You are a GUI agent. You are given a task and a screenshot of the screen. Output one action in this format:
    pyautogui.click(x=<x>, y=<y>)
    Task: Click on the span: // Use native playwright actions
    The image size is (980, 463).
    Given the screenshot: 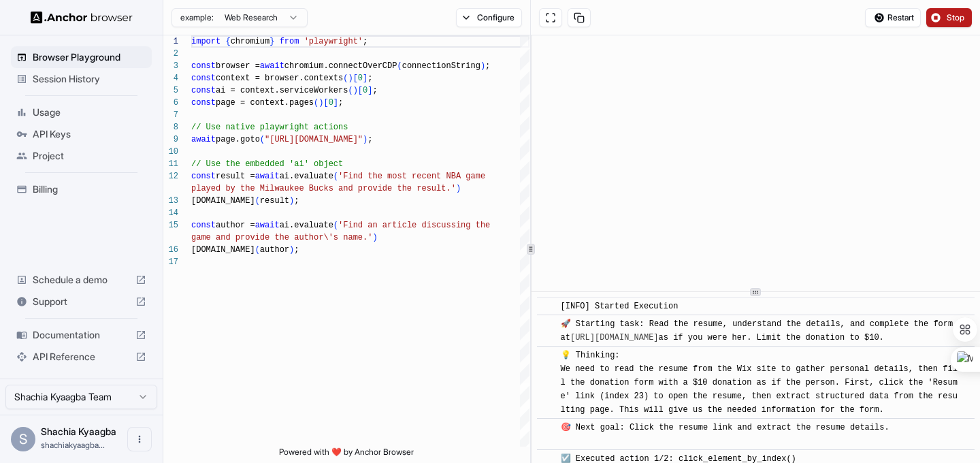 What is the action you would take?
    pyautogui.click(x=269, y=128)
    